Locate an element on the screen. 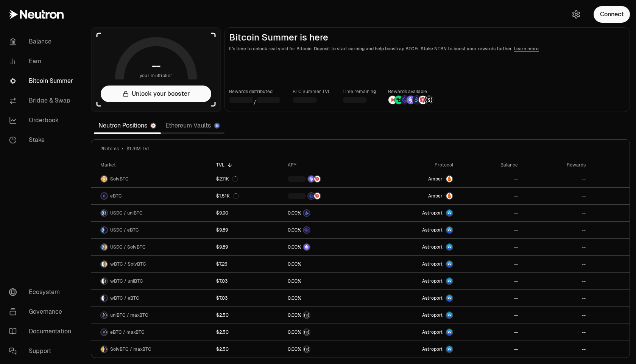 The width and height of the screenshot is (636, 364). a: Bridge & Swap is located at coordinates (42, 100).